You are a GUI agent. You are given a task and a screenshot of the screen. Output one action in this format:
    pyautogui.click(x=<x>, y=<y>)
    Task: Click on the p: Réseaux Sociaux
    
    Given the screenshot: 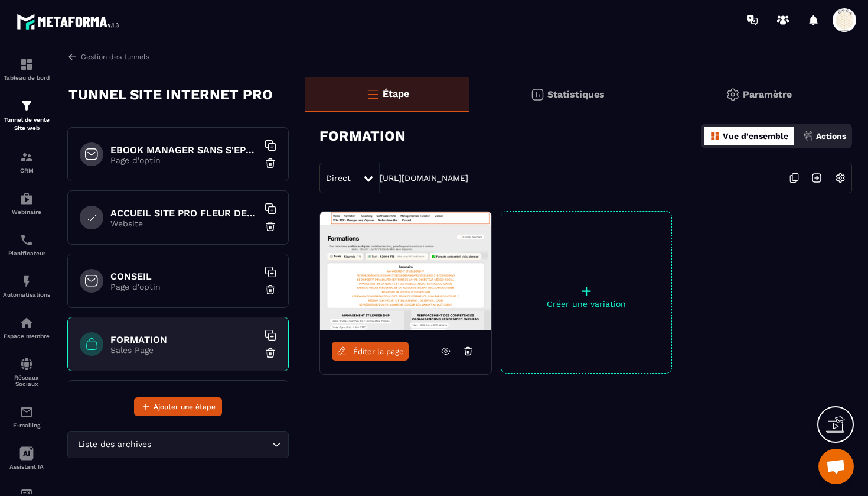 What is the action you would take?
    pyautogui.click(x=27, y=380)
    